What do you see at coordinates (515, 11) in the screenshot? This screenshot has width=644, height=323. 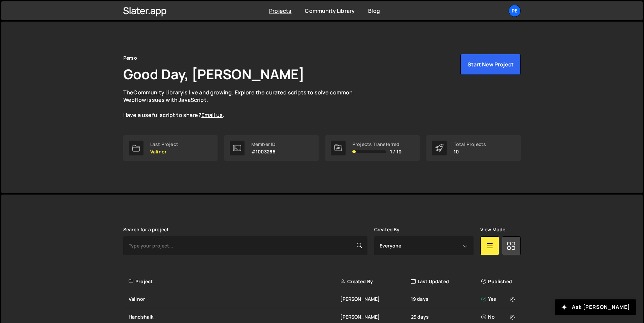 I see `div: Pe` at bounding box center [515, 11].